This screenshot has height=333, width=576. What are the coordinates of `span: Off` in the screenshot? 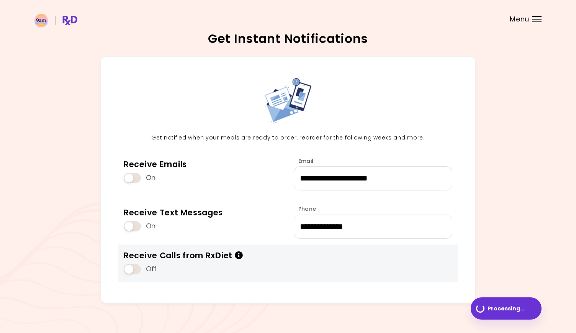 It's located at (151, 269).